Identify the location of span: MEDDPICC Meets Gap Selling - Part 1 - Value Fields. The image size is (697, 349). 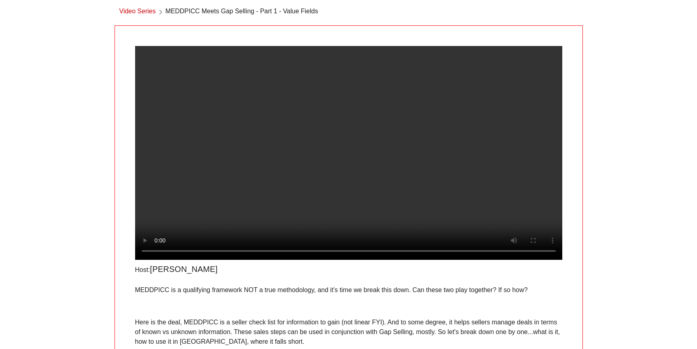
(242, 12).